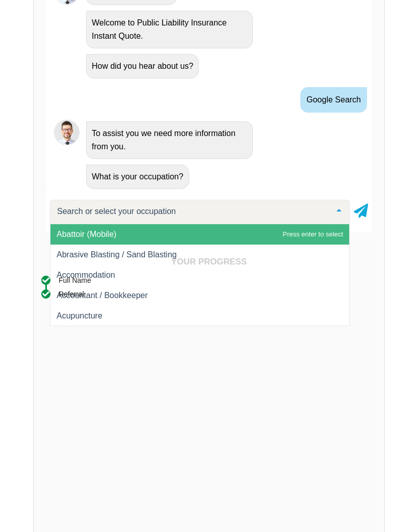 The image size is (418, 532). I want to click on div: Referral, so click(72, 294).